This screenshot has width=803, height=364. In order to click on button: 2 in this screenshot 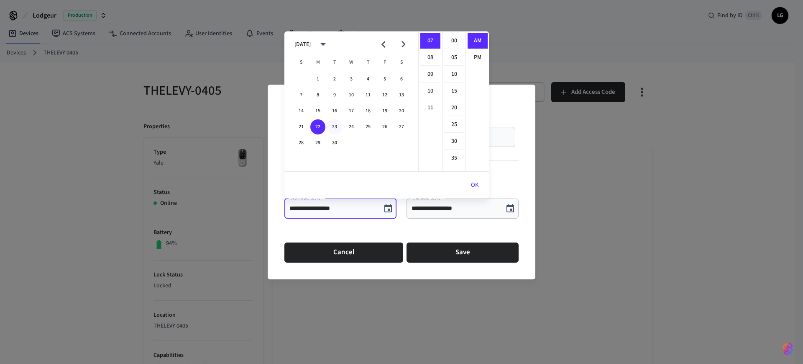, I will do `click(335, 79)`.